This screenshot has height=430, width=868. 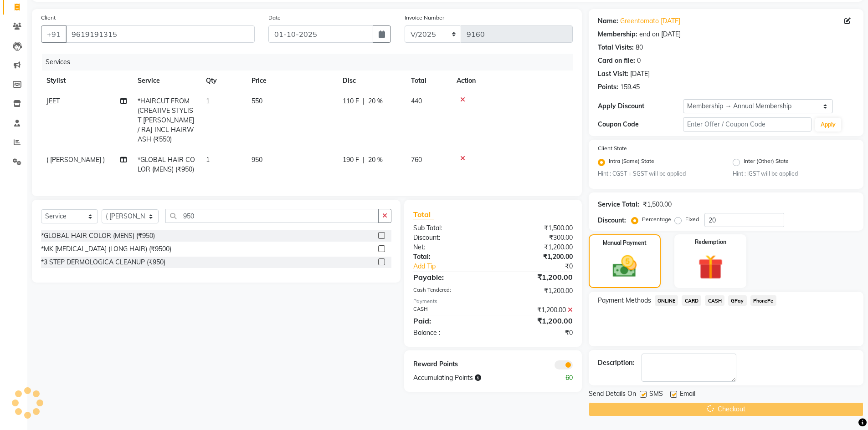 What do you see at coordinates (714, 301) in the screenshot?
I see `span: CASH` at bounding box center [714, 301].